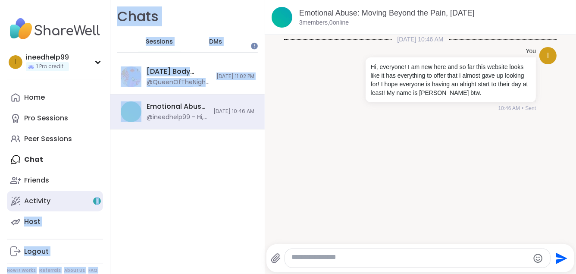  I want to click on div: Logout, so click(36, 252).